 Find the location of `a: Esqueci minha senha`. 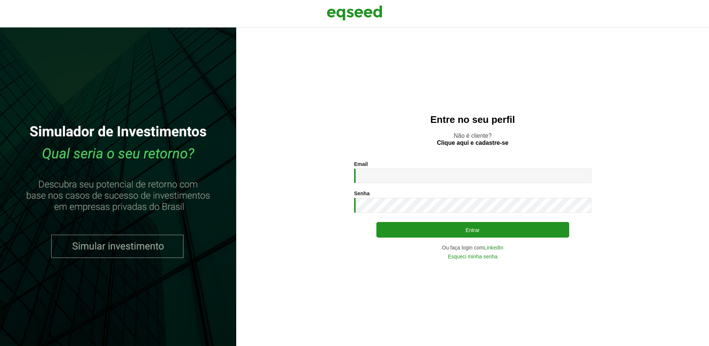

a: Esqueci minha senha is located at coordinates (473, 256).